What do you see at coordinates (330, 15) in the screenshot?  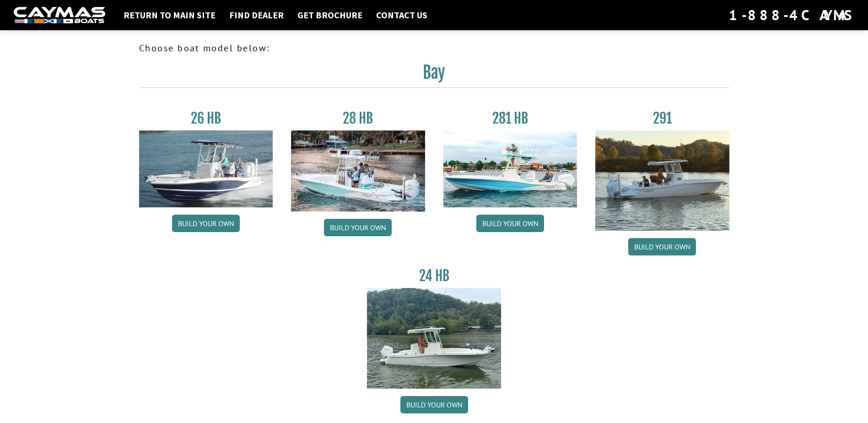 I see `a: Get Brochure` at bounding box center [330, 15].